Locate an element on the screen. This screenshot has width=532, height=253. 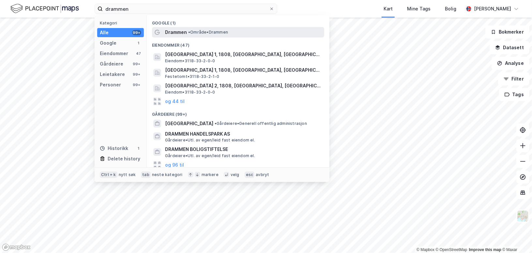
a: Improve this map is located at coordinates (485, 250).